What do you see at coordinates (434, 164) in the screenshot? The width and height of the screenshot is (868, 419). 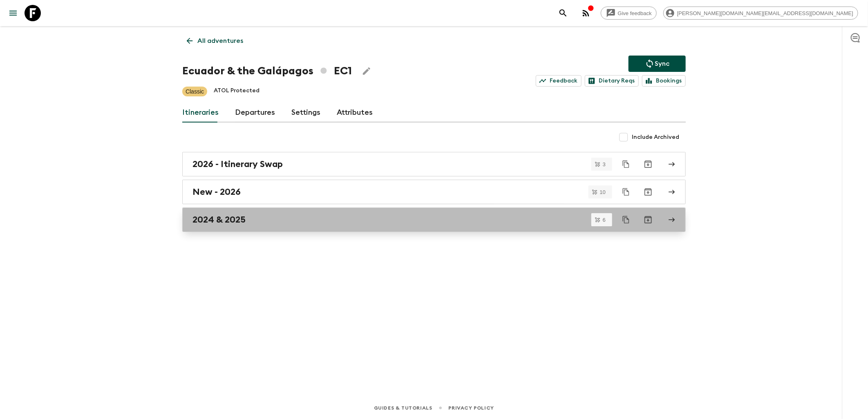 I see `a: 2026 - Itinerary Swap` at bounding box center [434, 164].